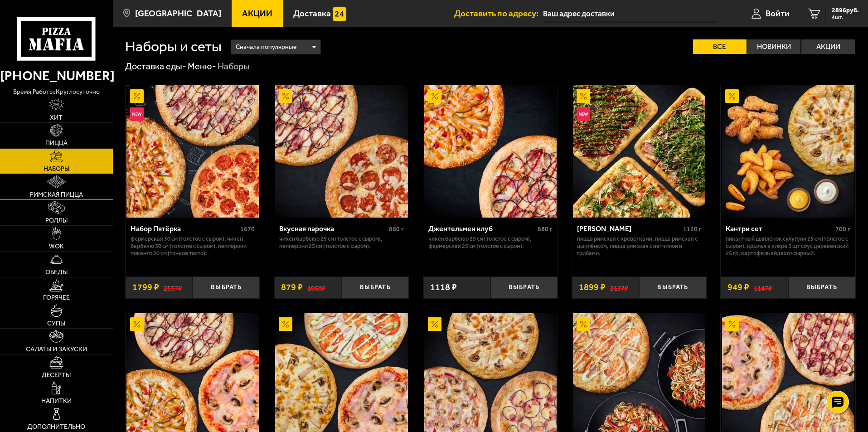 The width and height of the screenshot is (868, 432). What do you see at coordinates (592, 287) in the screenshot?
I see `span: 1899 ₽` at bounding box center [592, 287].